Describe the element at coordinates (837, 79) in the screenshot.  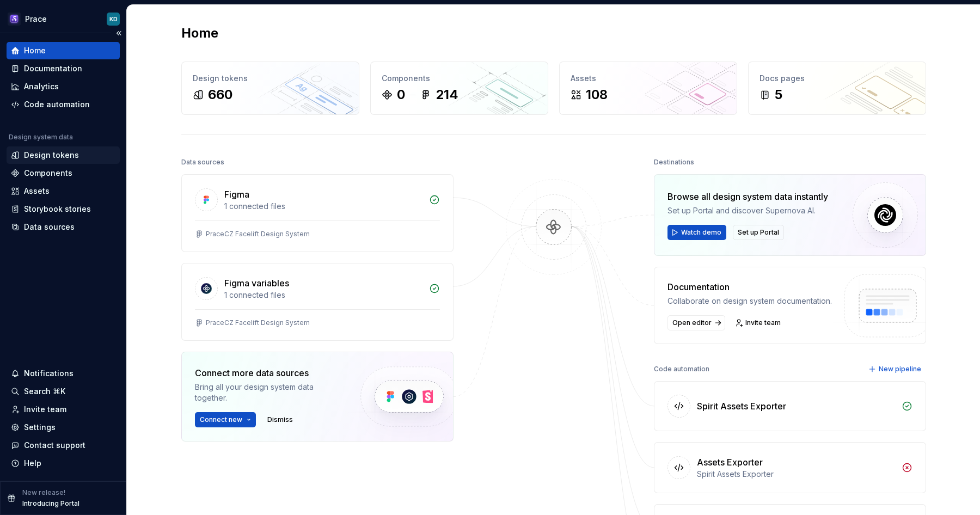
I see `div: Docs pages` at that location.